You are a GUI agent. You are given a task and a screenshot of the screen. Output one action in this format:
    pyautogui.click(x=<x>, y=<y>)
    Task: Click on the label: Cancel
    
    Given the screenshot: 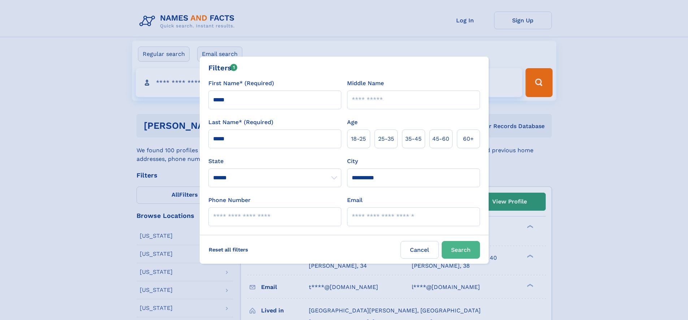 What is the action you would take?
    pyautogui.click(x=419, y=250)
    